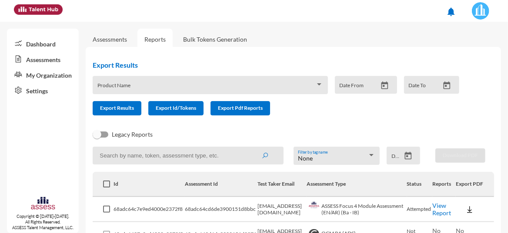 The width and height of the screenshot is (508, 233). What do you see at coordinates (43, 204) in the screenshot?
I see `img: assesscompany-logo.png` at bounding box center [43, 204].